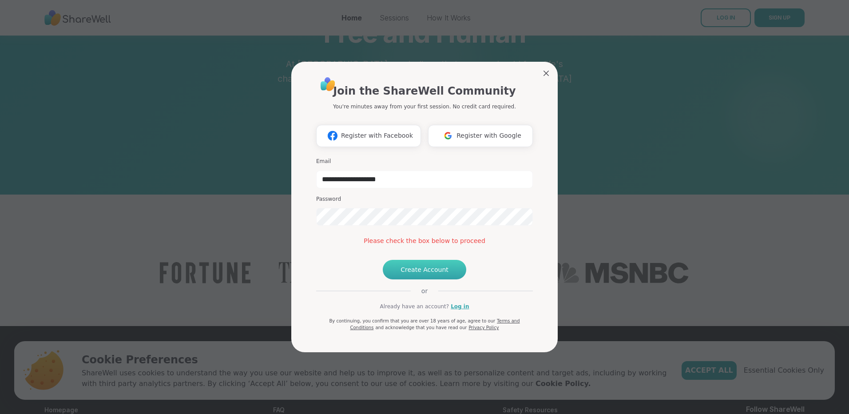 This screenshot has width=849, height=414. I want to click on a: Terms and Conditions, so click(435, 324).